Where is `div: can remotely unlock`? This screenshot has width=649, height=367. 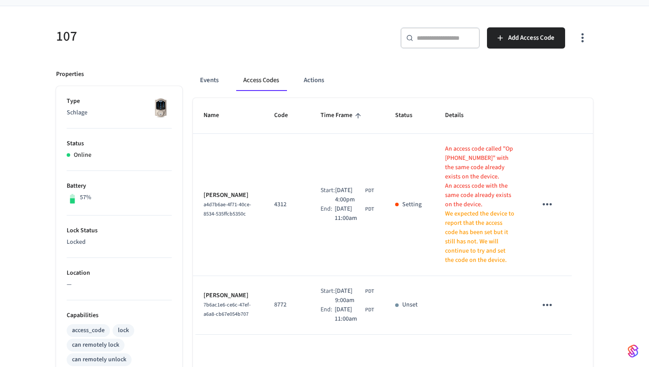 div: can remotely unlock is located at coordinates (99, 359).